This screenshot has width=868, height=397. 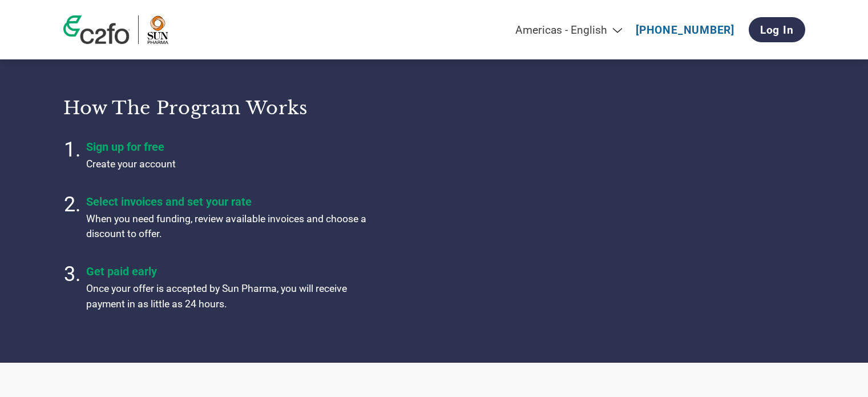 What do you see at coordinates (777, 30) in the screenshot?
I see `a: Log In` at bounding box center [777, 30].